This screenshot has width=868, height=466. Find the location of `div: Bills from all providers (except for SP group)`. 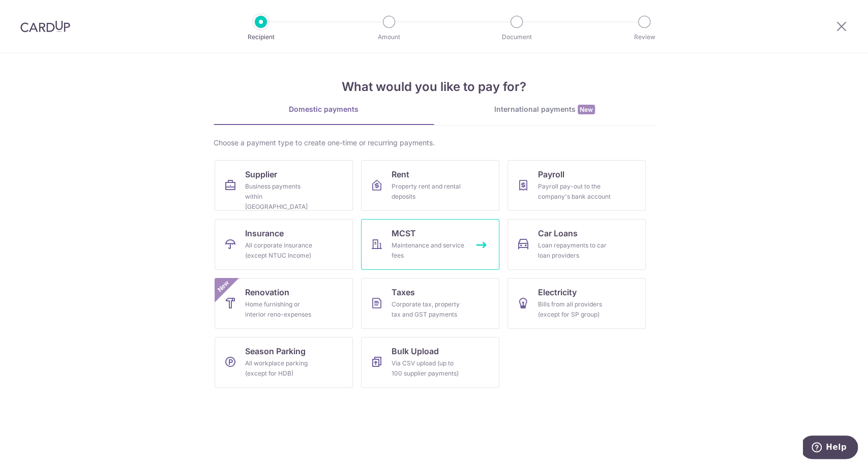

div: Bills from all providers (except for SP group) is located at coordinates (575, 309).